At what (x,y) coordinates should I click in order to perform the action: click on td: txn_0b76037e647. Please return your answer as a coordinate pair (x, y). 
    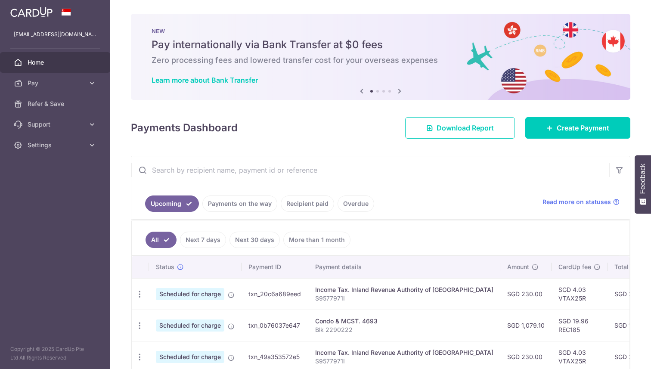
    Looking at the image, I should click on (275, 325).